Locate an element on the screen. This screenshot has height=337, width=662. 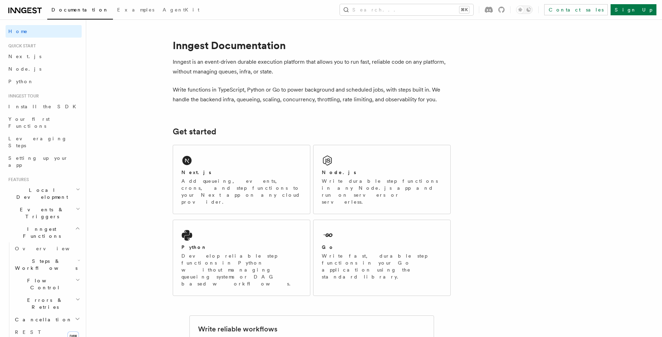
span: Events & Triggers is located at coordinates (41, 213).